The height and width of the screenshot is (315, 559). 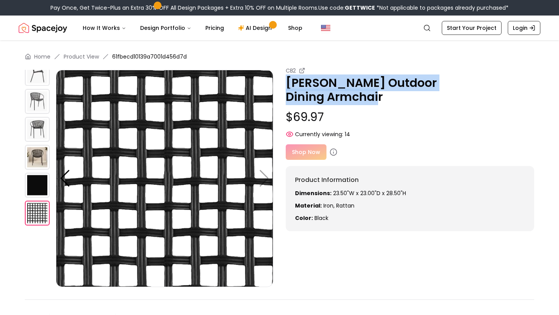 What do you see at coordinates (308, 206) in the screenshot?
I see `strong: Material:` at bounding box center [308, 206].